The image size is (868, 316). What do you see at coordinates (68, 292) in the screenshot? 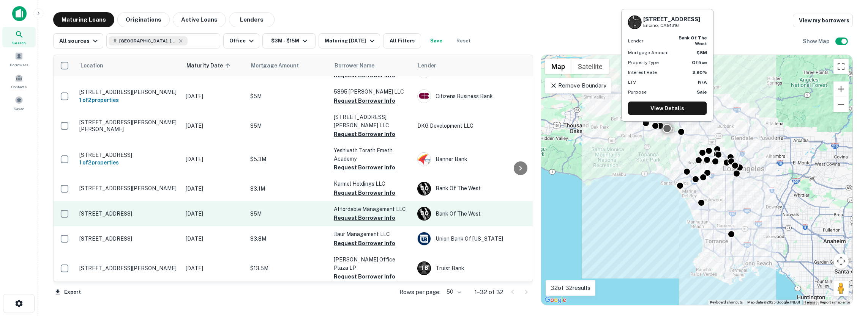
I see `button: Export` at bounding box center [68, 292].